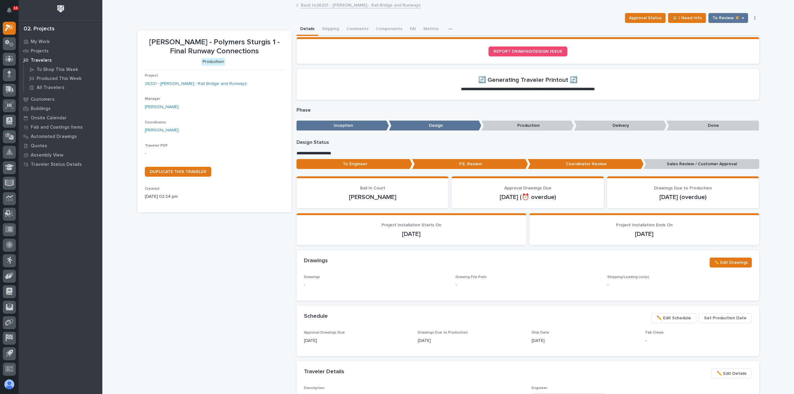  What do you see at coordinates (40, 42) in the screenshot?
I see `p: My Work` at bounding box center [40, 42].